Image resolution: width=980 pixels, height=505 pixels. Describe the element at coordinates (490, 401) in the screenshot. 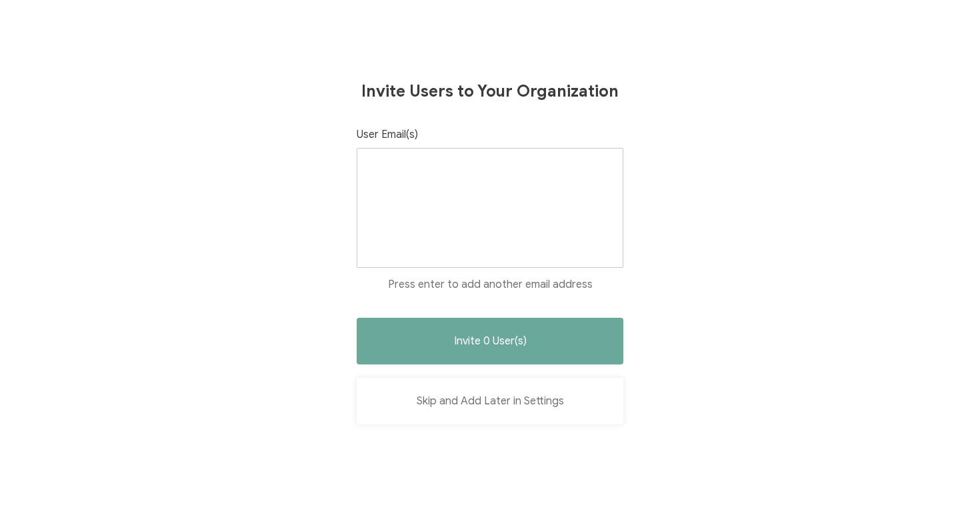

I see `button: Skip and Add Later in Settings` at that location.